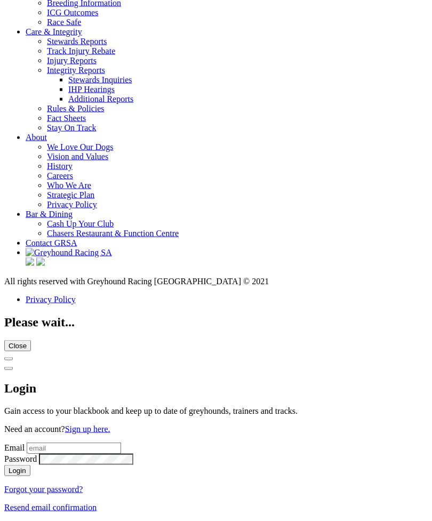 The height and width of the screenshot is (521, 432). I want to click on a: Strategic Plan, so click(70, 195).